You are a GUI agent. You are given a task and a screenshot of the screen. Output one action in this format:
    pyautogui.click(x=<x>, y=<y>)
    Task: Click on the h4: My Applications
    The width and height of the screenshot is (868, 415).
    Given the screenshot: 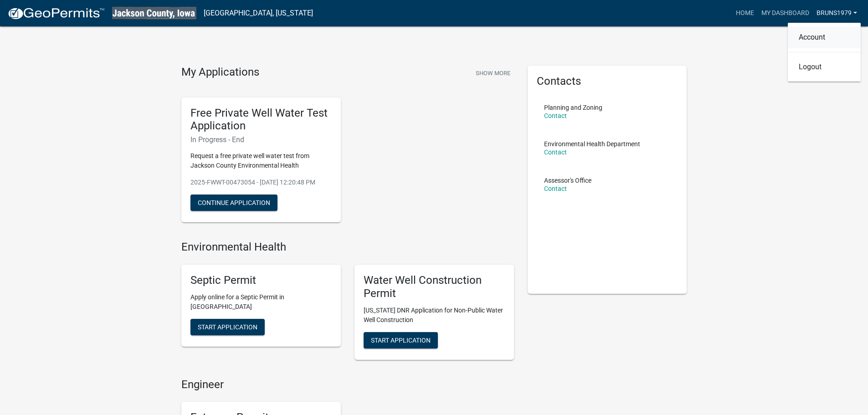 What is the action you would take?
    pyautogui.click(x=220, y=72)
    